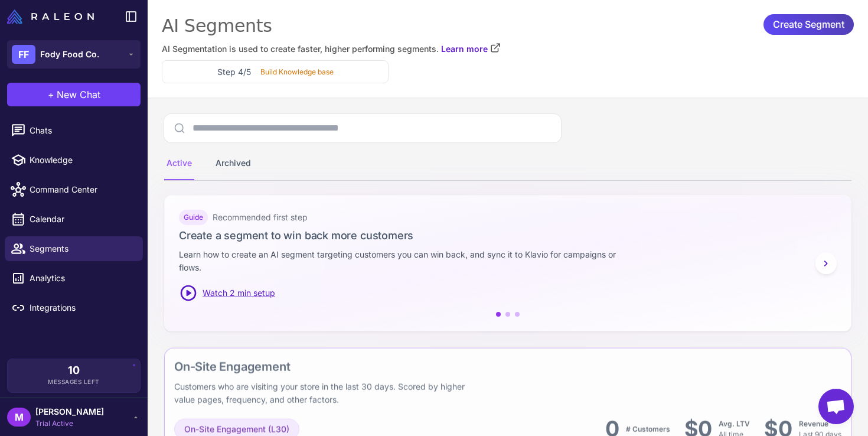 This screenshot has width=868, height=436. Describe the element at coordinates (260, 217) in the screenshot. I see `span: Recommended first step` at that location.